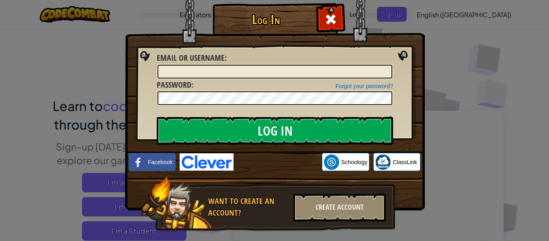 This screenshot has height=241, width=549. I want to click on span: ClassLink, so click(405, 162).